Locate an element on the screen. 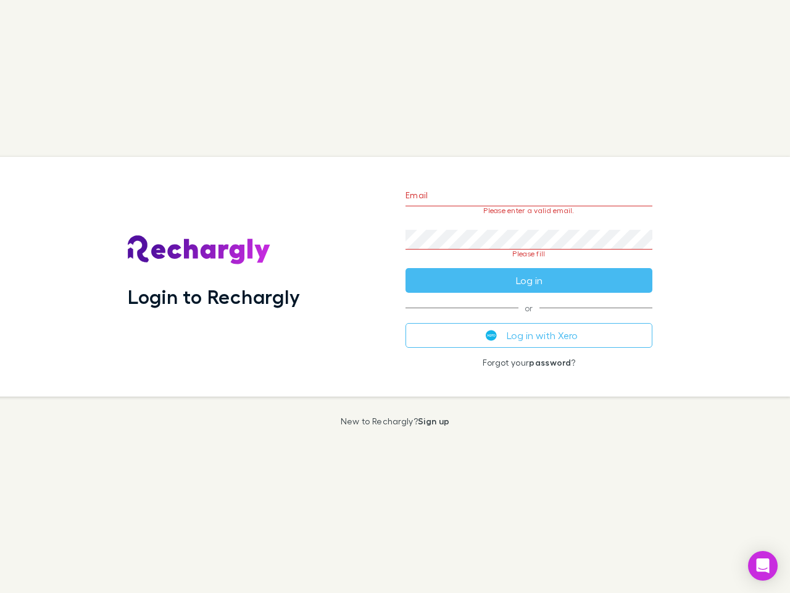  span: or is located at coordinates (529, 307).